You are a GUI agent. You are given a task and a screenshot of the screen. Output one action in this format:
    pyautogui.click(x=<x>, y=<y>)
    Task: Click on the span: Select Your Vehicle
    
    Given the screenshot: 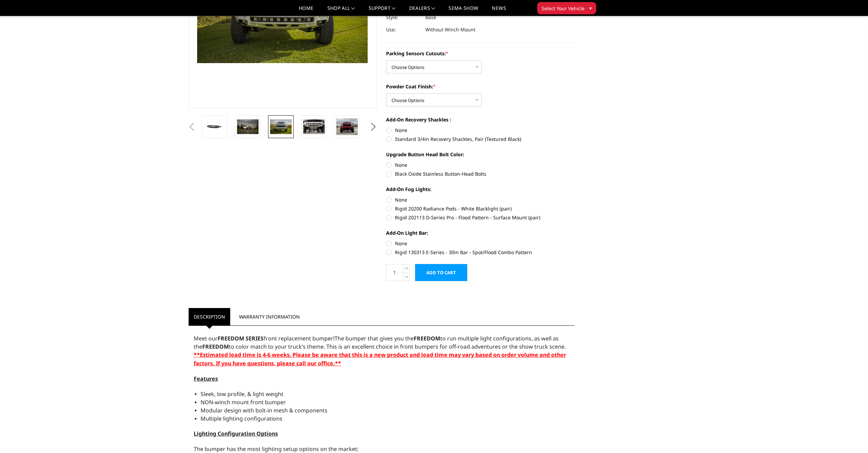 What is the action you would take?
    pyautogui.click(x=563, y=8)
    